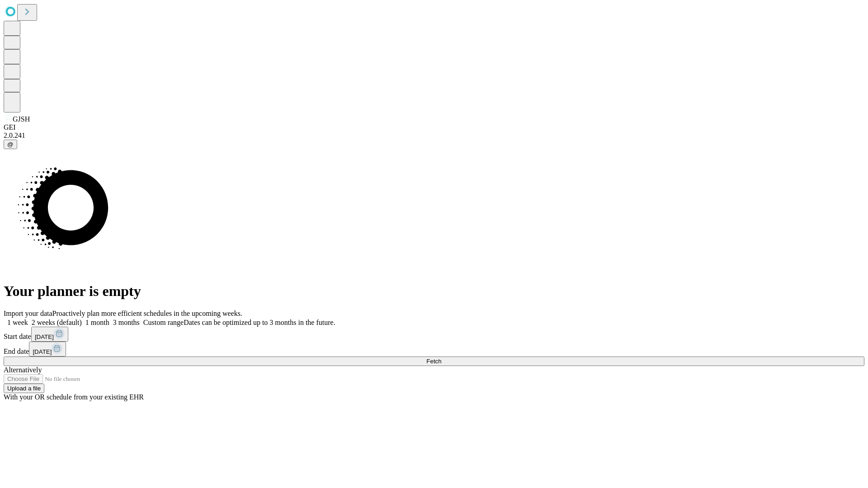 Image resolution: width=868 pixels, height=488 pixels. Describe the element at coordinates (434, 291) in the screenshot. I see `h1: Your planner is empty` at that location.